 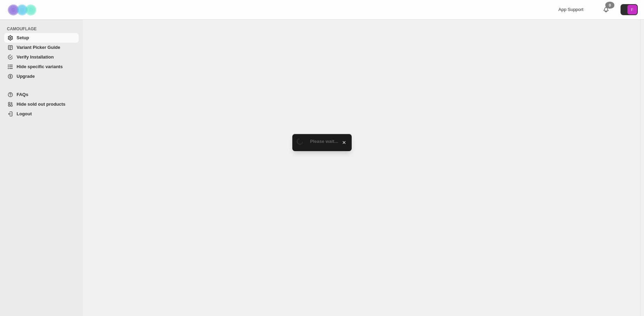 What do you see at coordinates (42, 114) in the screenshot?
I see `a: Logout` at bounding box center [42, 114].